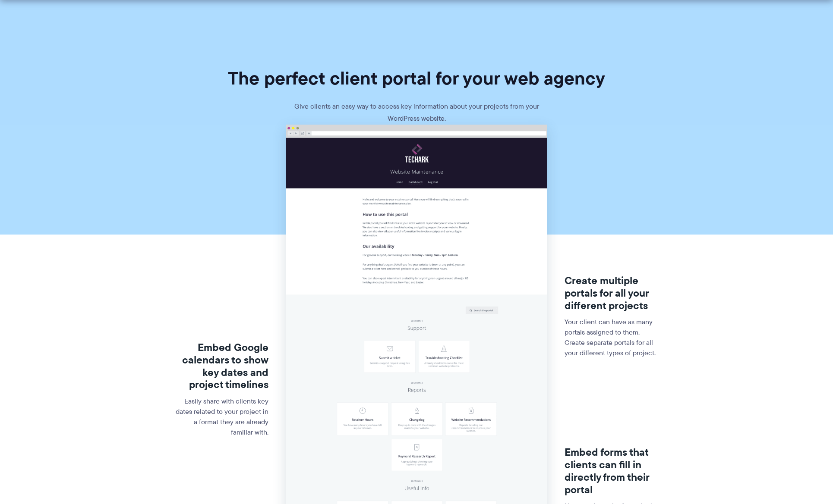 The height and width of the screenshot is (504, 833). What do you see at coordinates (221, 417) in the screenshot?
I see `p: Easily share with clients key dates related to your project in a format they are already familiar...` at bounding box center [221, 417].